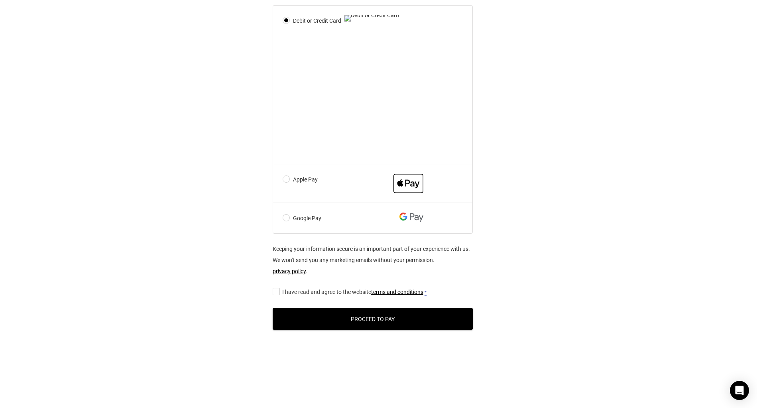 Image resolution: width=757 pixels, height=408 pixels. Describe the element at coordinates (353, 292) in the screenshot. I see `span: I have read and agree to the website` at that location.